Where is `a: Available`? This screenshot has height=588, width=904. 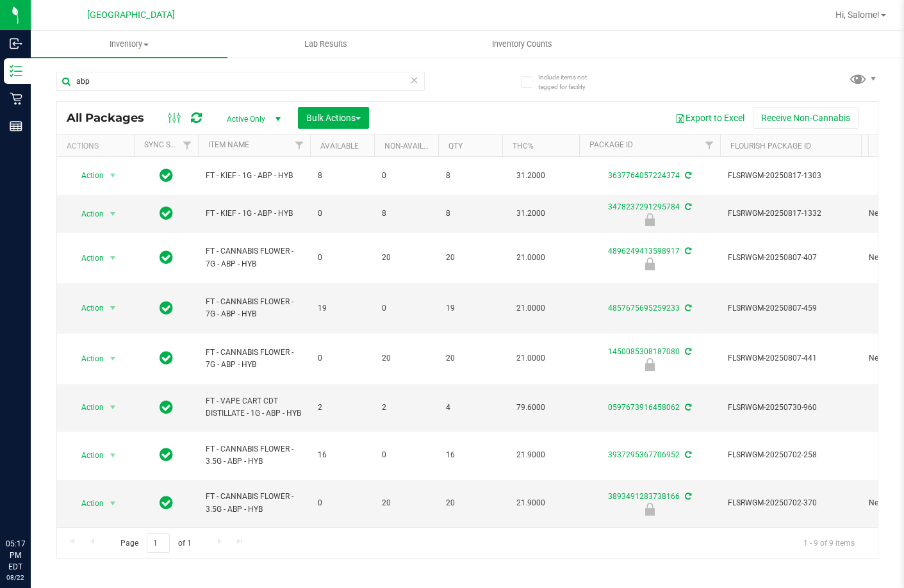
a: Available is located at coordinates (339, 146).